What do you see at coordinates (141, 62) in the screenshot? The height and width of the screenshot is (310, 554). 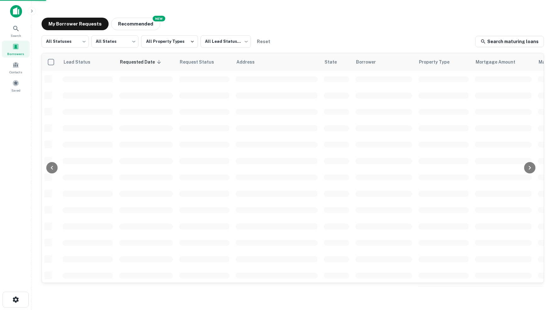 I see `span: Requested Date` at bounding box center [141, 62].